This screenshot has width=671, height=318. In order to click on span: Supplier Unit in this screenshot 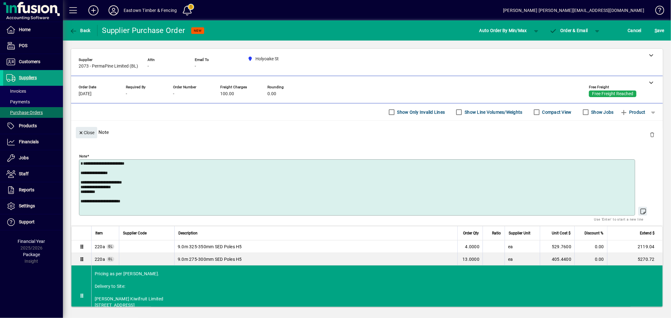, I will do `click(519, 233)`.